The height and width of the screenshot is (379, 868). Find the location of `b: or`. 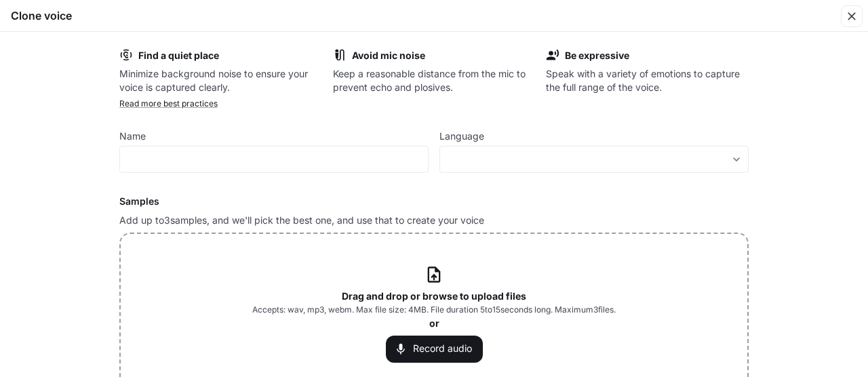

b: or is located at coordinates (434, 323).